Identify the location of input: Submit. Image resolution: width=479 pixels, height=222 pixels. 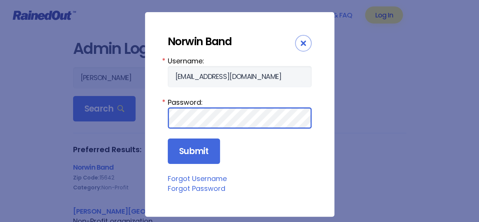
(194, 151).